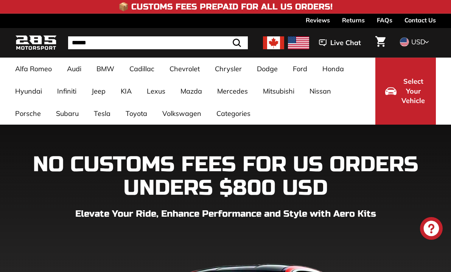 The width and height of the screenshot is (451, 272). Describe the element at coordinates (126, 91) in the screenshot. I see `a: KIA` at that location.